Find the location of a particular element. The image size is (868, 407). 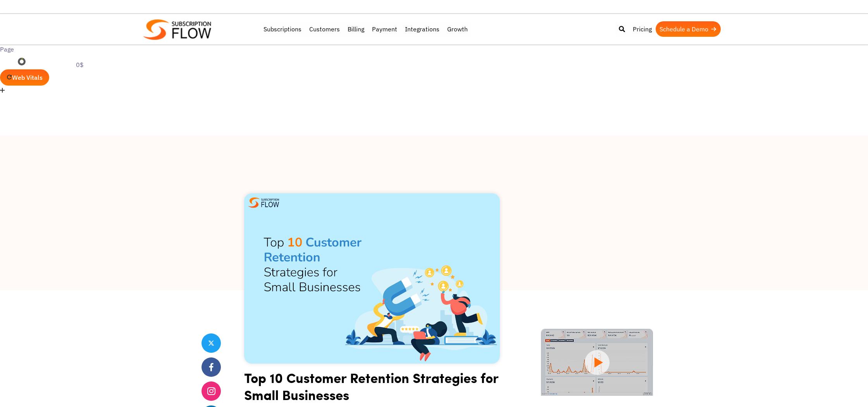

img: Subscriptionflow is located at coordinates (177, 29).